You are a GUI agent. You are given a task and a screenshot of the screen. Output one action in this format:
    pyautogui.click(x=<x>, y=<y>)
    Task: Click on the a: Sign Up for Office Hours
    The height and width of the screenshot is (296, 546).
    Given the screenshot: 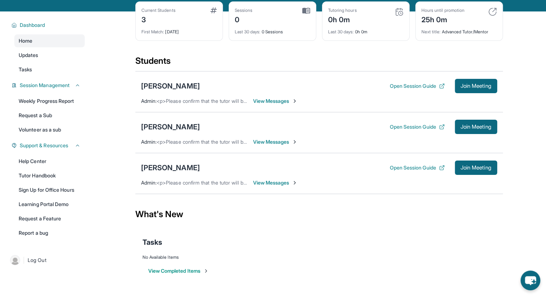 What is the action you would take?
    pyautogui.click(x=50, y=190)
    